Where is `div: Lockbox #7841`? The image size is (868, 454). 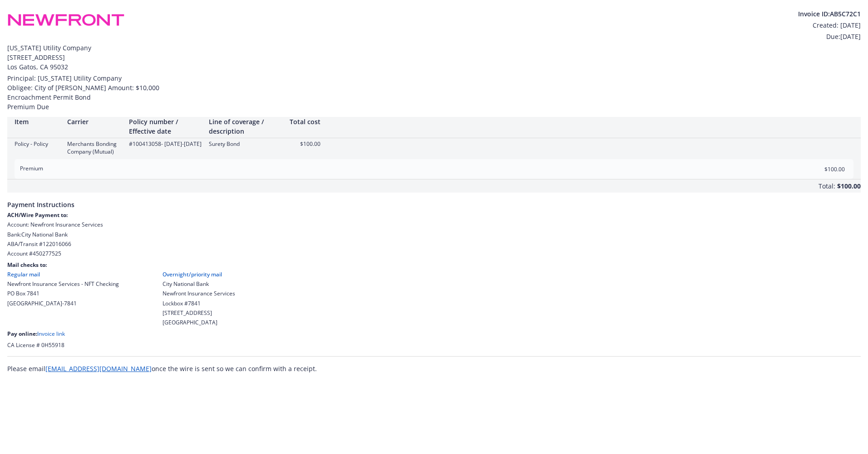
div: Lockbox #7841 is located at coordinates (199, 303).